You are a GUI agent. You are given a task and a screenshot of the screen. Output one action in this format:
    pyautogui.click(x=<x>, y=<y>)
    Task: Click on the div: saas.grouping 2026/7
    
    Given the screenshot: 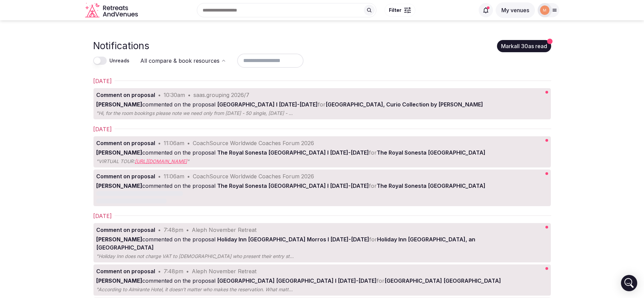 What is the action you would take?
    pyautogui.click(x=221, y=95)
    